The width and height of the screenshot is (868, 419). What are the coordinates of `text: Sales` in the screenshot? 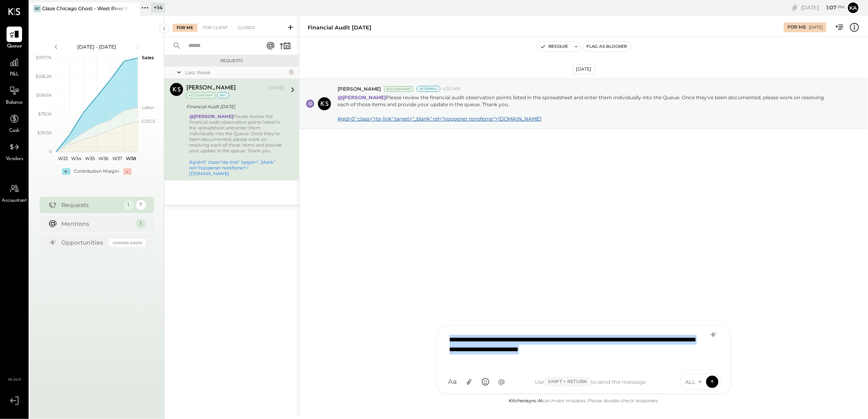 It's located at (148, 58).